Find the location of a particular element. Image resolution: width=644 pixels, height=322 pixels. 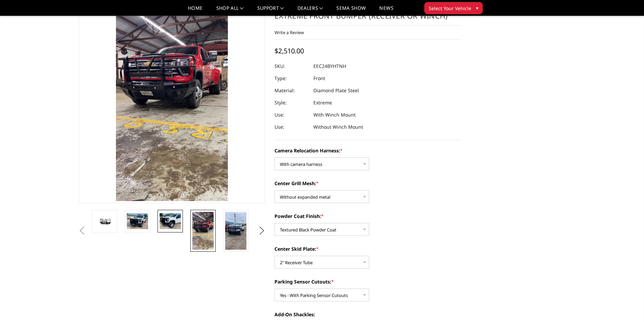

label: Powder Coat Finish: is located at coordinates (368, 216).